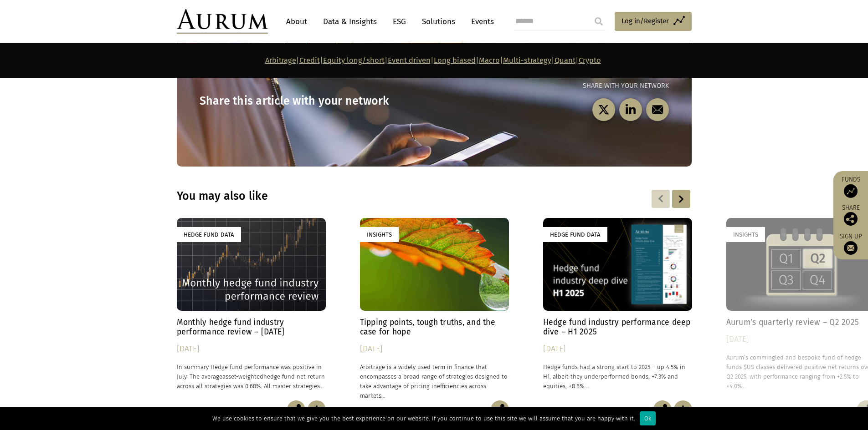  I want to click on span: Log in/Register, so click(645, 21).